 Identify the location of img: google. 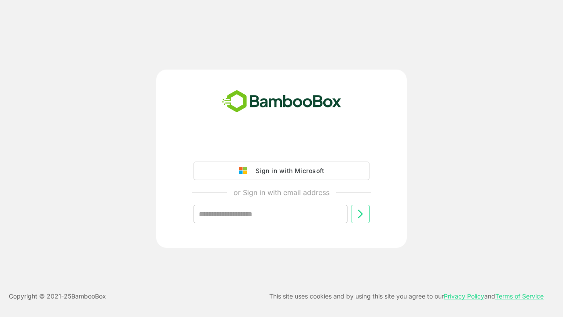
(245, 171).